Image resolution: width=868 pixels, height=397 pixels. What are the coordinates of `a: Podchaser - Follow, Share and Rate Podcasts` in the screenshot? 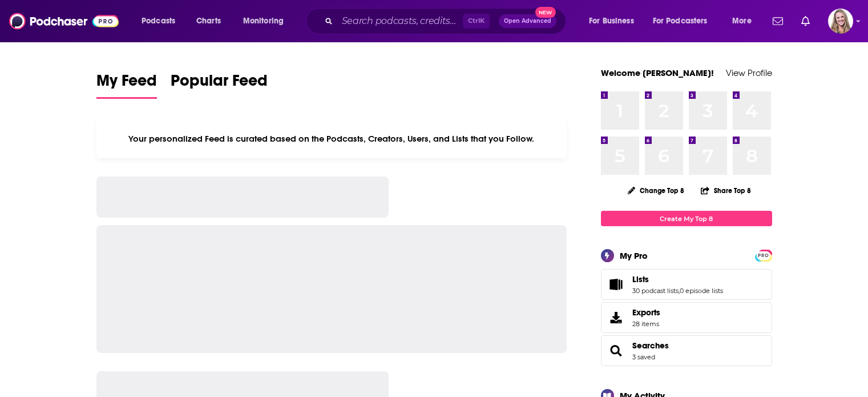 It's located at (64, 22).